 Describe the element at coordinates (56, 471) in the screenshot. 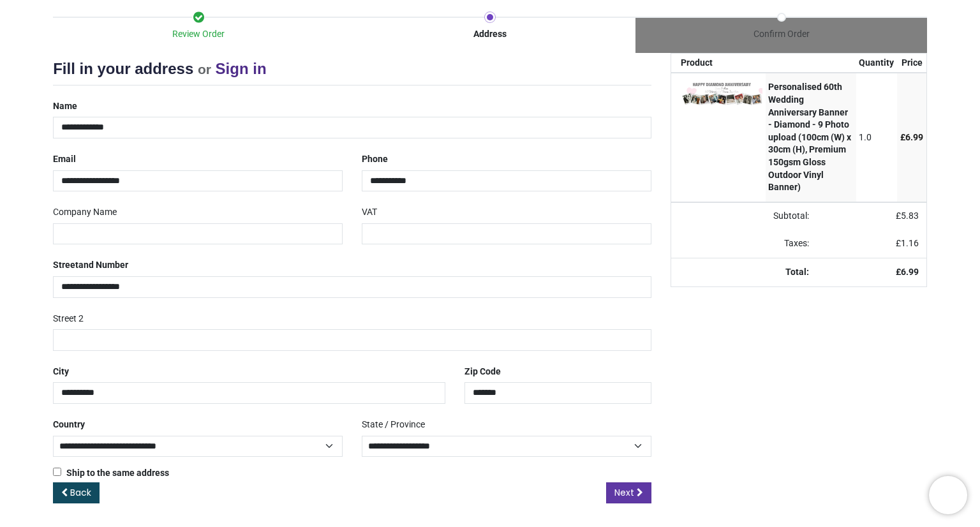

I see `input: Ship to the same address` at that location.